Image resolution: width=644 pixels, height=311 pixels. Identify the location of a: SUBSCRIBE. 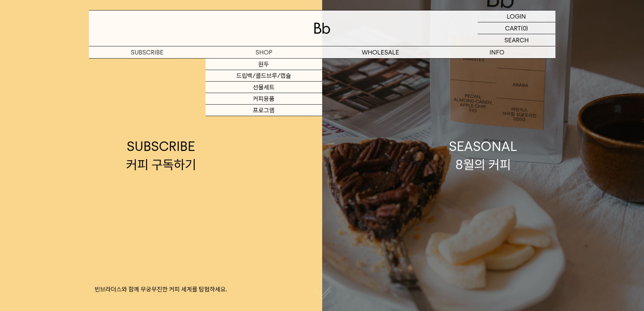
(147, 52).